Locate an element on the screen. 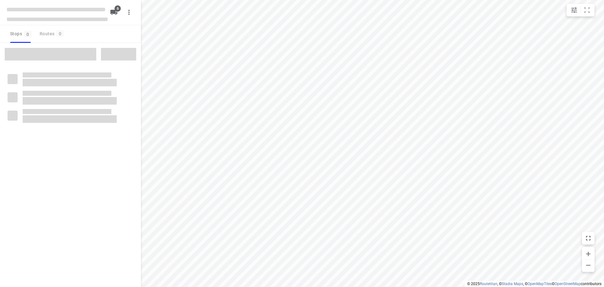 This screenshot has height=287, width=604. a: OpenMapTiles is located at coordinates (540, 284).